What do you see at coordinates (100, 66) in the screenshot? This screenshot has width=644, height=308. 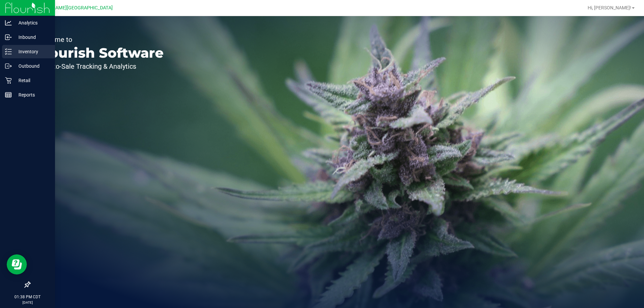 I see `p: Seed-to-Sale Tracking & Analytics` at bounding box center [100, 66].